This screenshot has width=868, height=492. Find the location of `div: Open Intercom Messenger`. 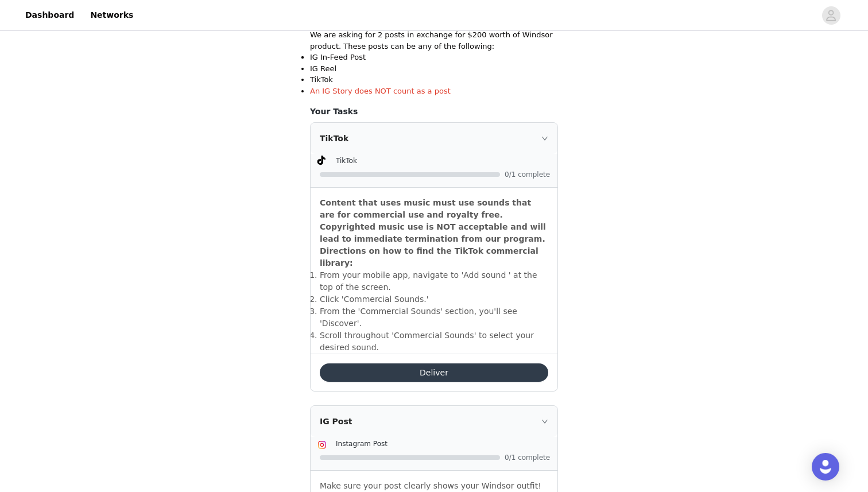

div: Open Intercom Messenger is located at coordinates (825, 466).